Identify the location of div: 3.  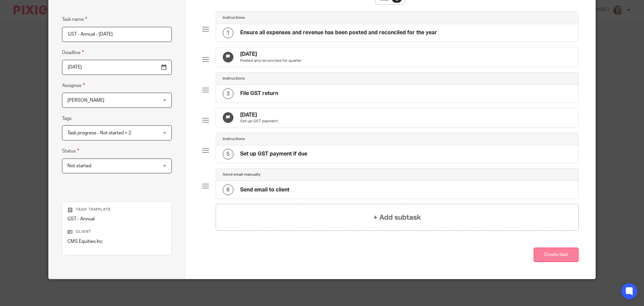
(228, 94).